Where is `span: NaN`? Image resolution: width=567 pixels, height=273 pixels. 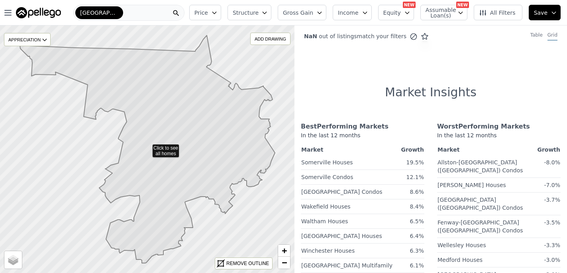 span: NaN is located at coordinates (310, 36).